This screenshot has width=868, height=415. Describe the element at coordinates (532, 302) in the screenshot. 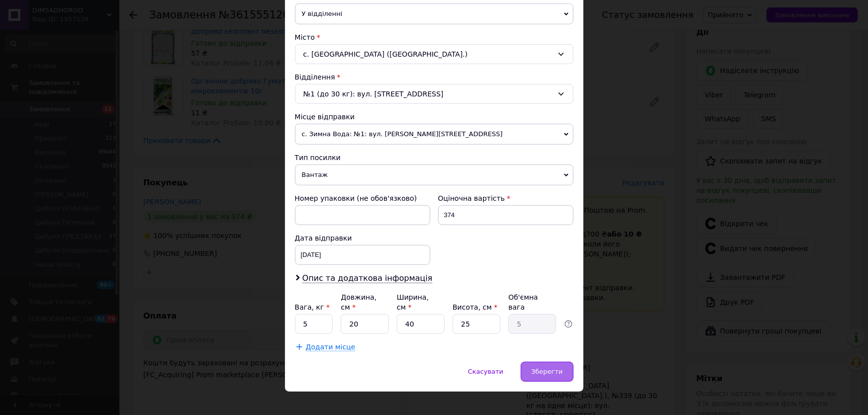

I see `div: Об'ємна вага` at that location.